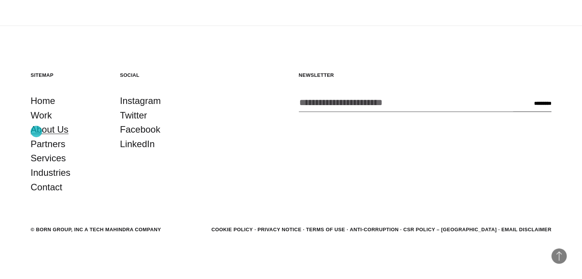  I want to click on a: Email Disclaimer, so click(526, 230).